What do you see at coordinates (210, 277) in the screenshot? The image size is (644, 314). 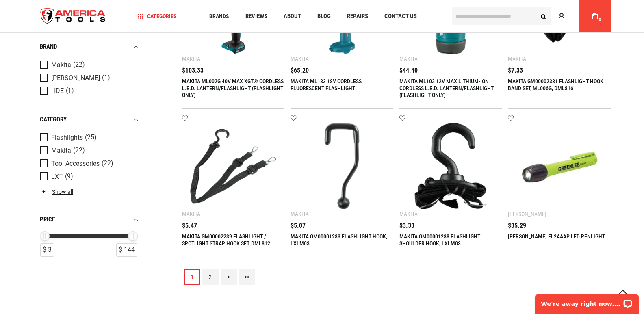 I see `a: 2` at bounding box center [210, 277].